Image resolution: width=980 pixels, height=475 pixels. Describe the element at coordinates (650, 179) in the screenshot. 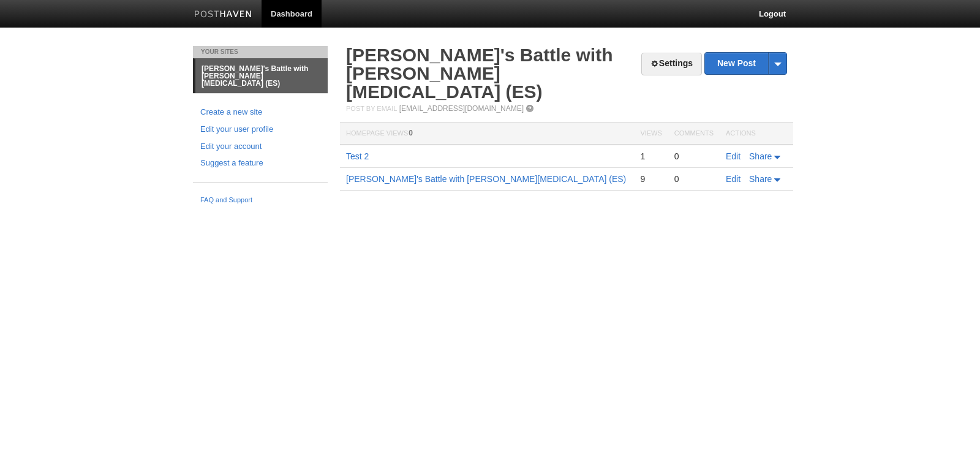

I see `div: 9` at that location.